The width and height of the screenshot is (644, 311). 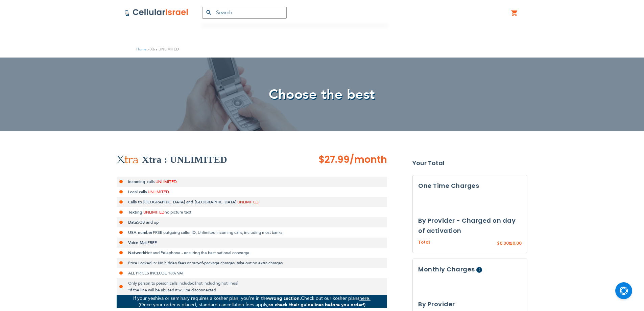 I want to click on span: Choose the best, so click(x=322, y=94).